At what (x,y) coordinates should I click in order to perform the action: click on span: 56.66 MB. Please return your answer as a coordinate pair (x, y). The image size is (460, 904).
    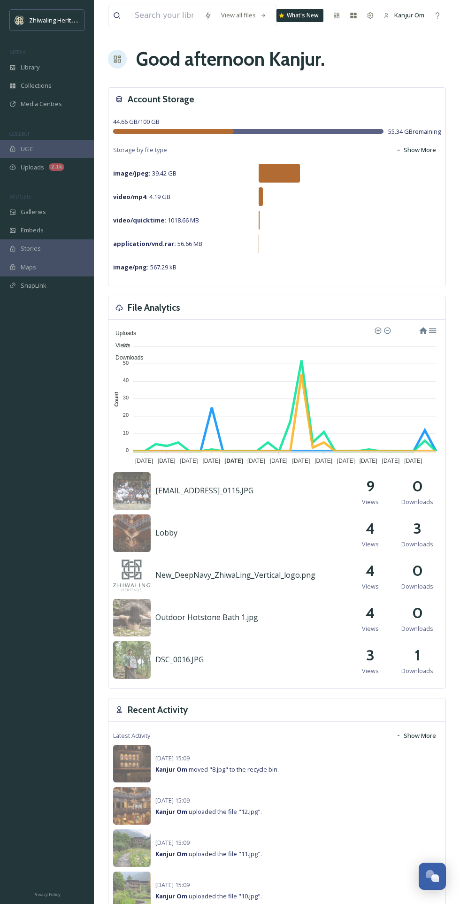
    Looking at the image, I should click on (158, 244).